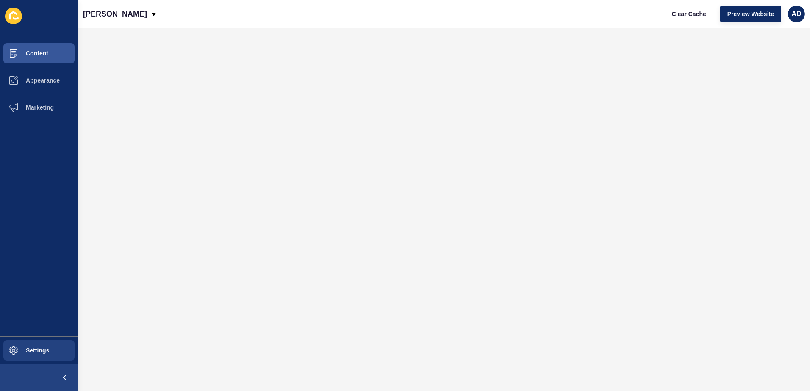 The width and height of the screenshot is (810, 391). I want to click on span: Preview Website, so click(751, 14).